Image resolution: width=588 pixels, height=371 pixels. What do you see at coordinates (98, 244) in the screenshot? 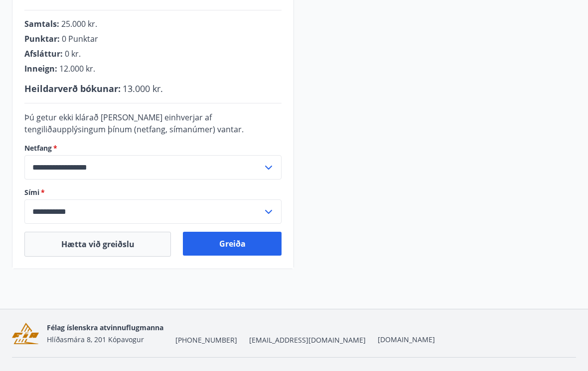
I see `button: Hætta við greiðslu` at bounding box center [98, 244].